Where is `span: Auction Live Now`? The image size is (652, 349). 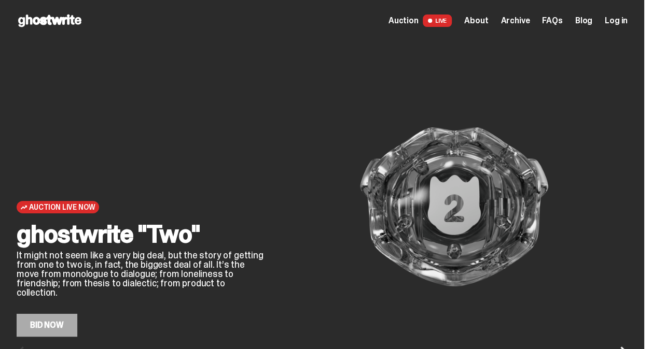
span: Auction Live Now is located at coordinates (62, 207).